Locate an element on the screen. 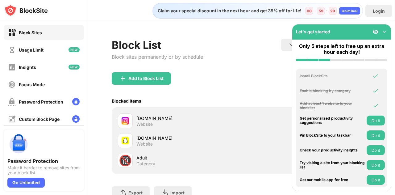 The height and width of the screenshot is (195, 395). div: Claim your special discount in the next hour and get 35% off for life! is located at coordinates (228, 11).